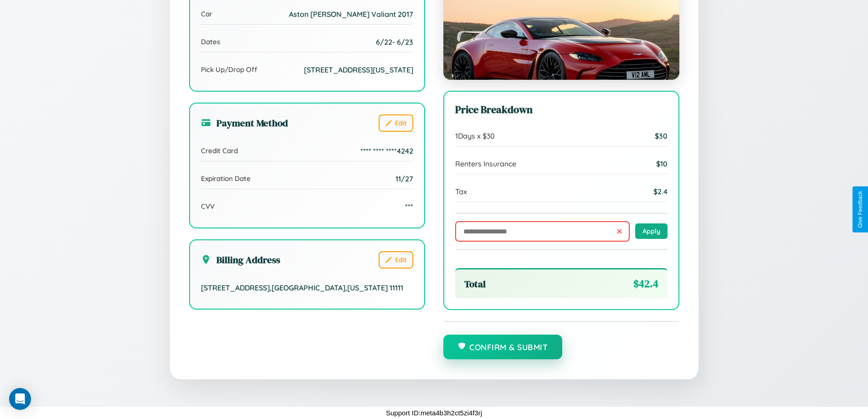 This screenshot has height=419, width=868. What do you see at coordinates (503, 347) in the screenshot?
I see `button: Confirm & Submit` at bounding box center [503, 347].